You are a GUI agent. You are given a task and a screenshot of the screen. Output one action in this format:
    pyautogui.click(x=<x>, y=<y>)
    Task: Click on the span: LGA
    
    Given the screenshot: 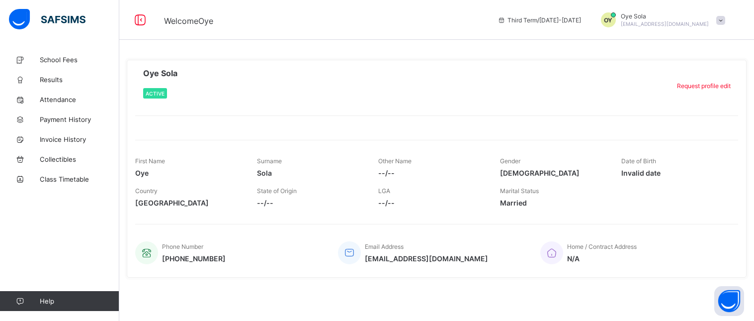 What is the action you would take?
    pyautogui.click(x=384, y=190)
    